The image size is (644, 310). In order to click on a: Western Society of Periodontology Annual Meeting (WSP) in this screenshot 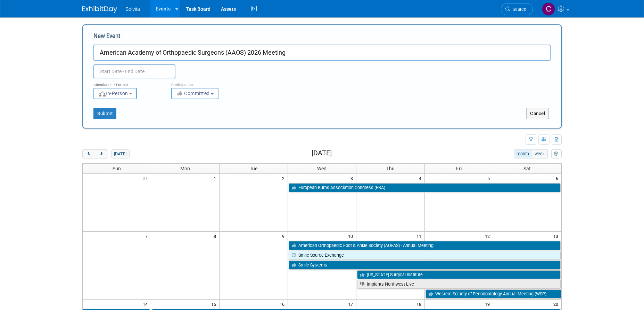, I will do `click(494, 293)`.